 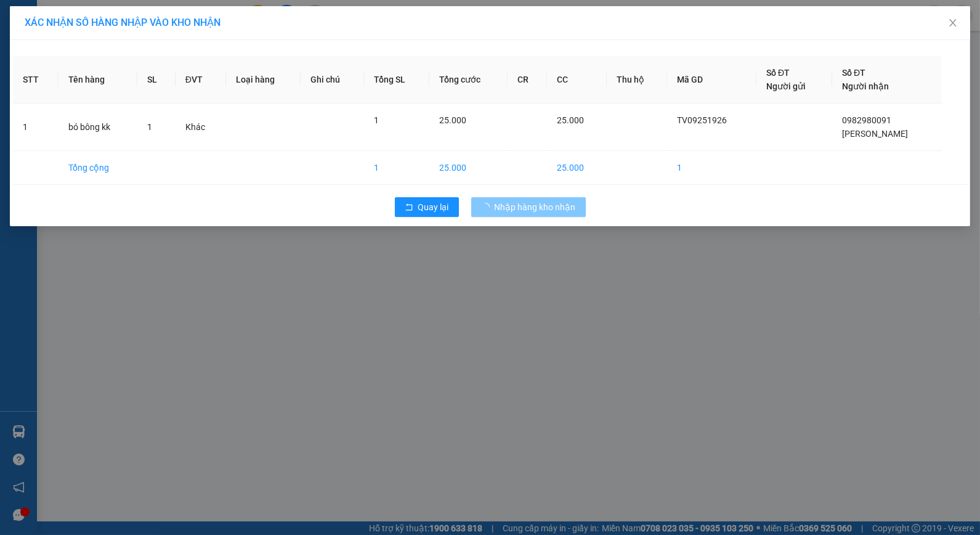 I want to click on th: STT, so click(x=36, y=79).